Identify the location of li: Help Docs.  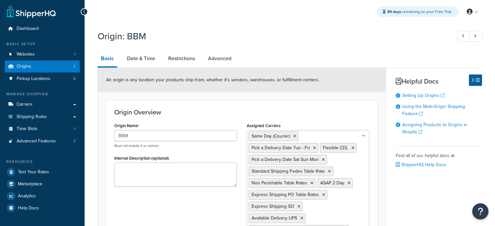
(42, 208).